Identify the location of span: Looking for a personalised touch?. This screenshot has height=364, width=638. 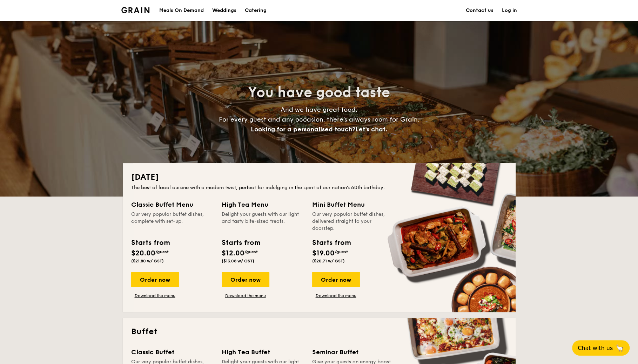
(303, 129).